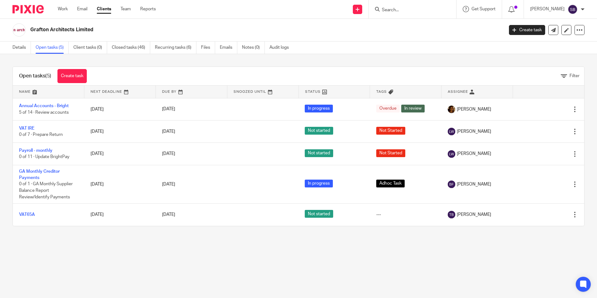  Describe the element at coordinates (176, 47) in the screenshot. I see `a: Recurring tasks (6)` at that location.